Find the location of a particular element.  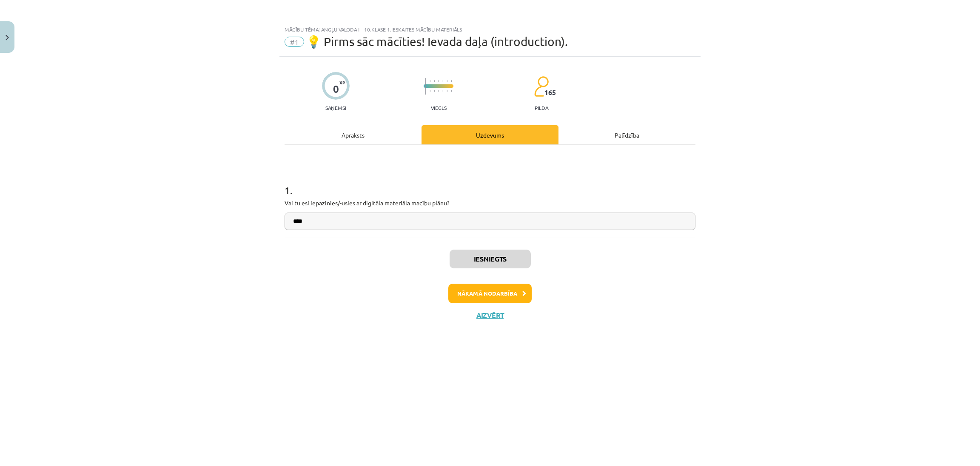

button: Aizvērt is located at coordinates (490, 315).